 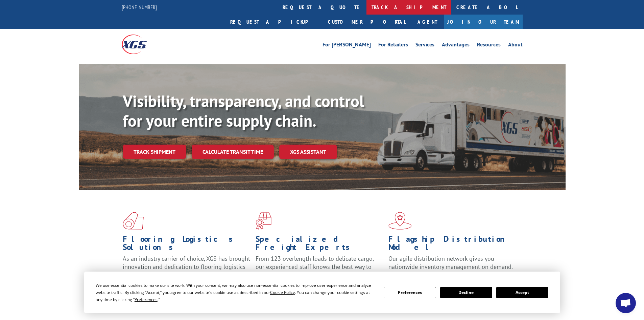 What do you see at coordinates (320, 270) in the screenshot?
I see `p: From 123 overlength loads to delicate cargo, our experienced staff knows the best way to move you...` at bounding box center [320, 270].